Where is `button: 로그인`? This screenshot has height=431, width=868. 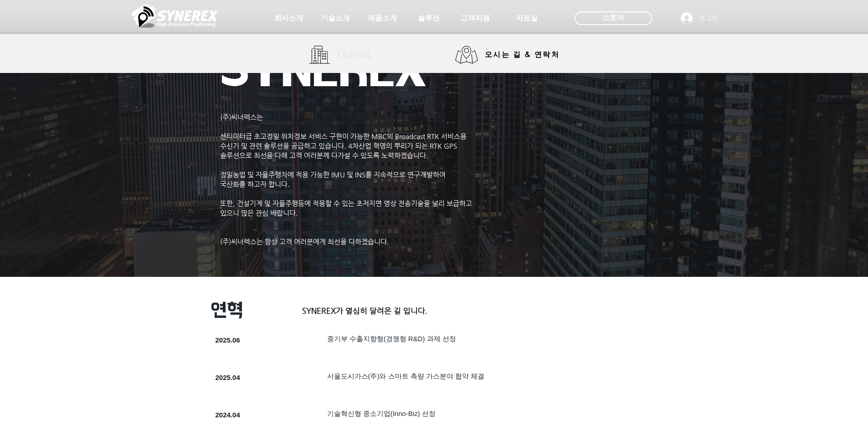 button: 로그인 is located at coordinates (700, 18).